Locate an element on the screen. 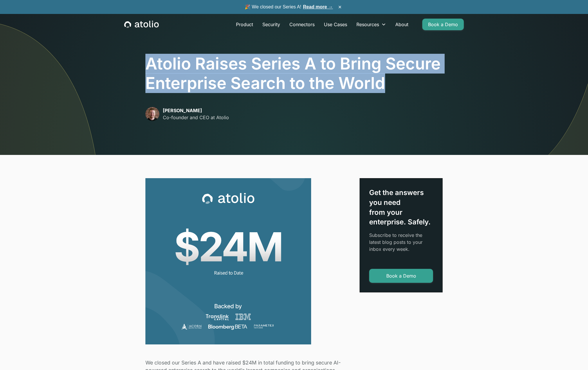 Image resolution: width=588 pixels, height=370 pixels. a: Read more → is located at coordinates (318, 6).